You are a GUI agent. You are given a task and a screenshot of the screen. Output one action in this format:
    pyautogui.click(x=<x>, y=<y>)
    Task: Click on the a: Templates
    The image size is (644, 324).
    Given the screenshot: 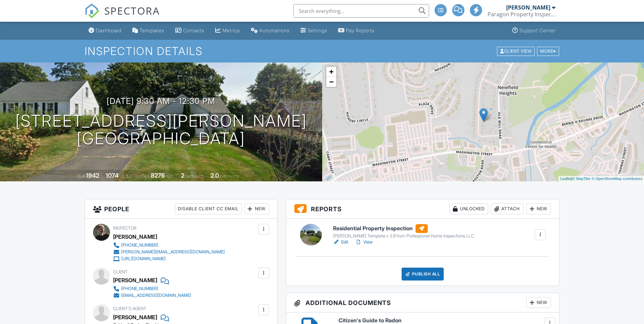 What is the action you would take?
    pyautogui.click(x=148, y=31)
    